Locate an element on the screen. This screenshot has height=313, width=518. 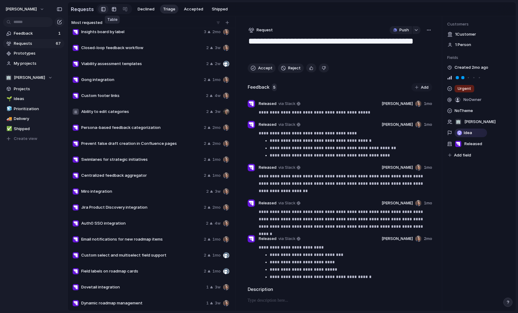
a: Projects is located at coordinates (34, 89).